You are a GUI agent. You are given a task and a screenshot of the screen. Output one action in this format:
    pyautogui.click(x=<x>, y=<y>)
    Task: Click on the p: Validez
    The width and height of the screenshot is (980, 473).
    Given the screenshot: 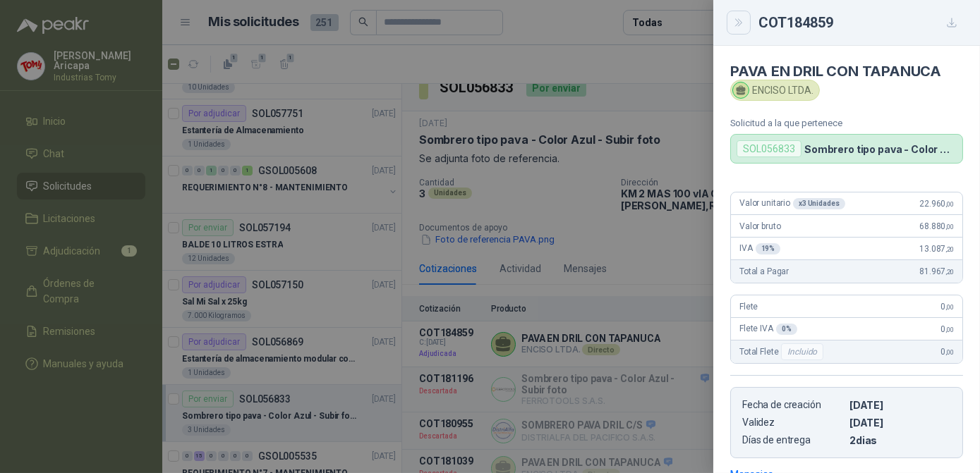 What is the action you would take?
    pyautogui.click(x=793, y=423)
    